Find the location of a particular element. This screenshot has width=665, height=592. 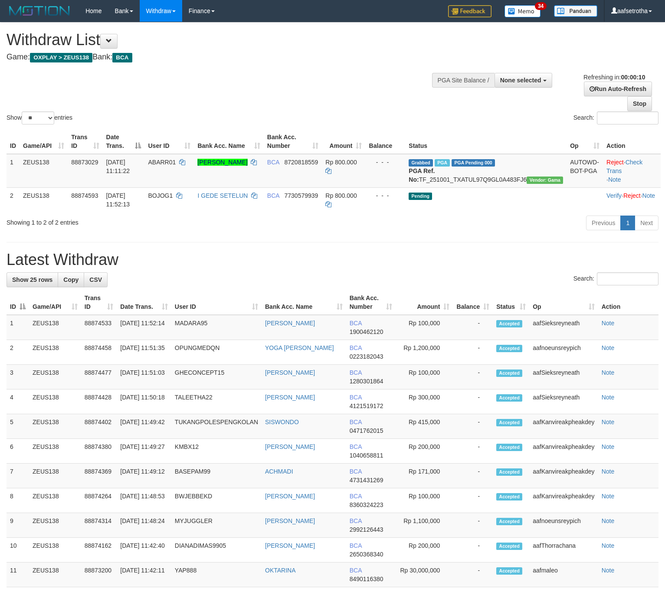

a: CSV is located at coordinates (95, 280).